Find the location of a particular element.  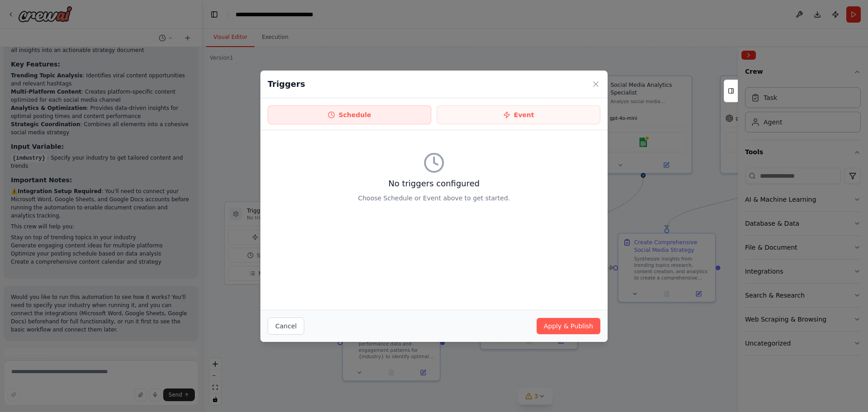

button: Cancel is located at coordinates (286, 326).